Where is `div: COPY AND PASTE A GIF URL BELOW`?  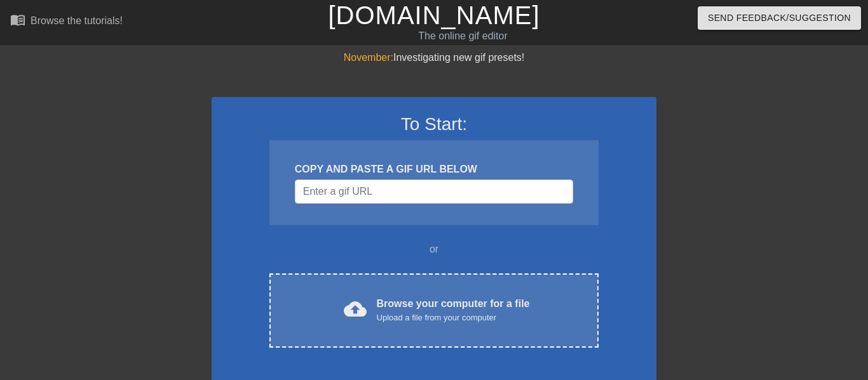
div: COPY AND PASTE A GIF URL BELOW is located at coordinates (434, 170).